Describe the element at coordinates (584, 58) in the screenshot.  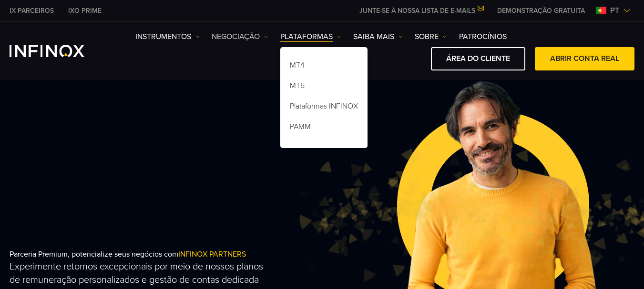
I see `a: ABRIR CONTA REAL` at that location.